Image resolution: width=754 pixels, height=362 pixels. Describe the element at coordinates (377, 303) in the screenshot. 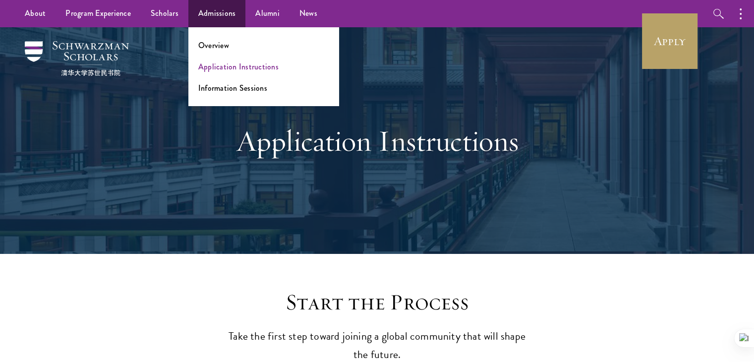

I see `h2: Start the Process` at that location.